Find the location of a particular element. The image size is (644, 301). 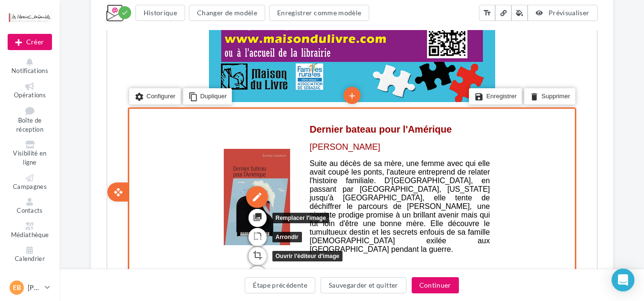

u: Cliquez-ici is located at coordinates (293, 11).